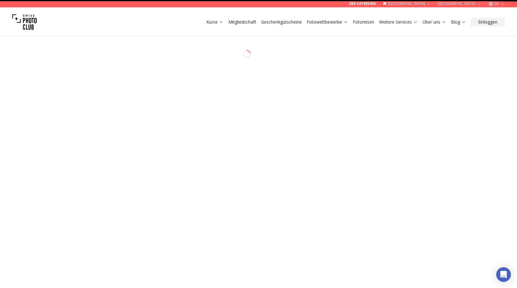  Describe the element at coordinates (364, 22) in the screenshot. I see `button: Fotoreisen` at that location.